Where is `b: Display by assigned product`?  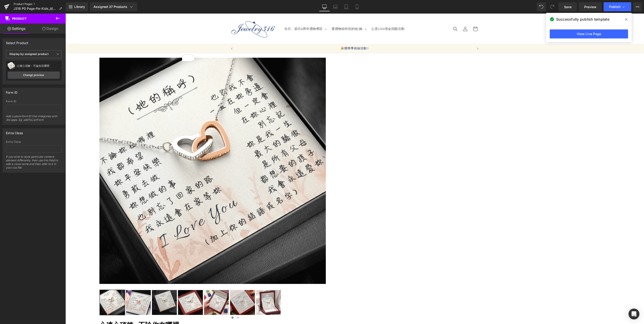 b: Display by assigned product is located at coordinates (29, 54).